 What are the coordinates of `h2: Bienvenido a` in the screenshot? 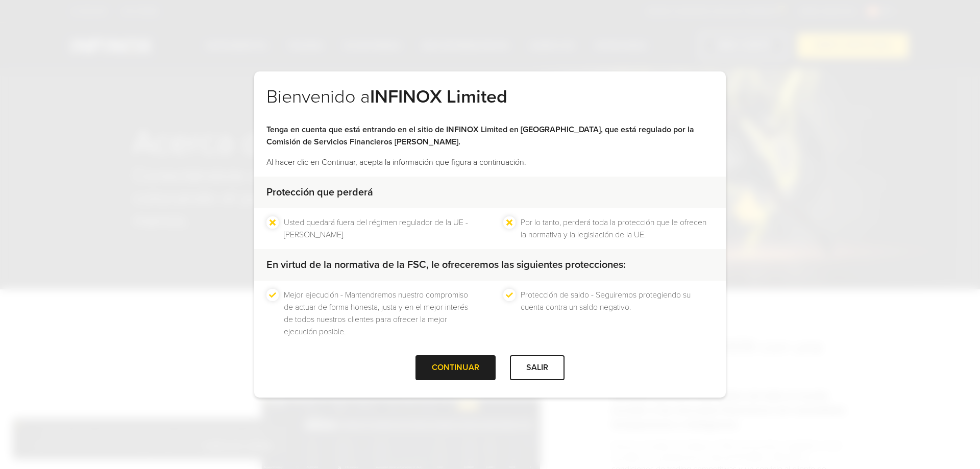 It's located at (490, 105).